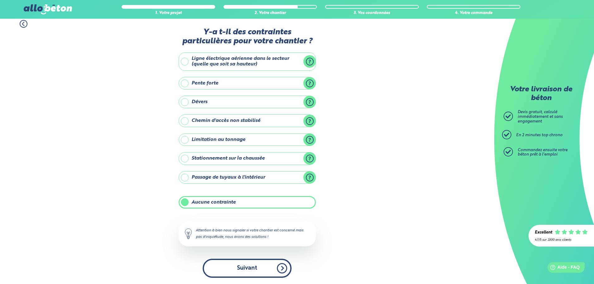 The height and width of the screenshot is (284, 594). What do you see at coordinates (247, 268) in the screenshot?
I see `button: Suivant` at bounding box center [247, 268].